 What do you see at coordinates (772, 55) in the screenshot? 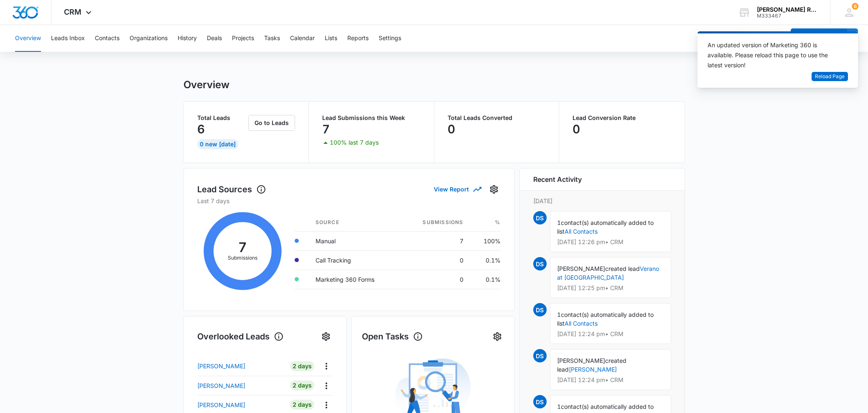
I see `div: An updated version of Marketing 360 is available. Please reload this page to use the latest version!` at bounding box center [772, 55].